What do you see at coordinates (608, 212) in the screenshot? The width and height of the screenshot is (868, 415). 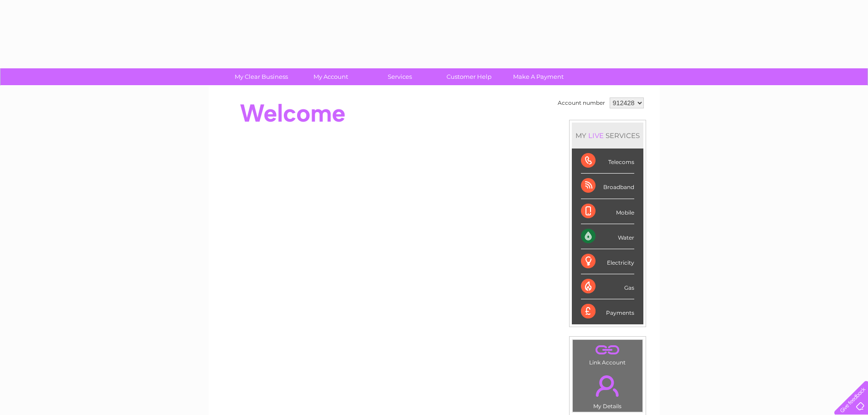 I see `div: Mobile` at bounding box center [608, 212].